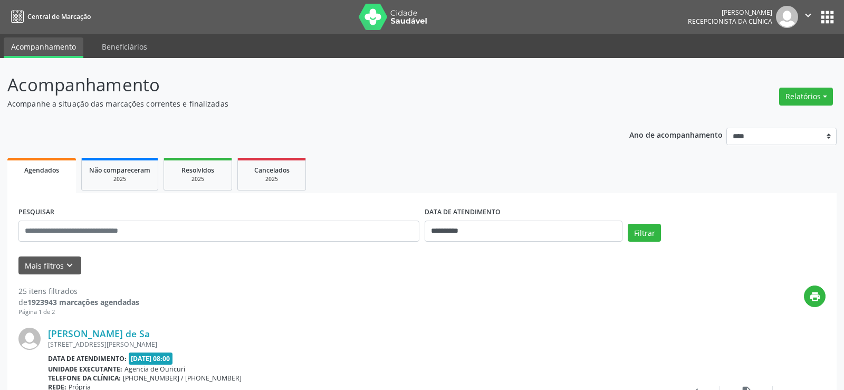 This screenshot has height=390, width=844. What do you see at coordinates (85, 369) in the screenshot?
I see `b: Unidade executante:` at bounding box center [85, 369].